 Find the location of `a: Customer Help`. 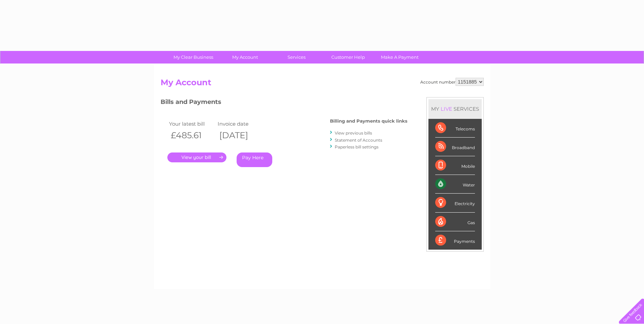

a: Customer Help is located at coordinates (348, 57).